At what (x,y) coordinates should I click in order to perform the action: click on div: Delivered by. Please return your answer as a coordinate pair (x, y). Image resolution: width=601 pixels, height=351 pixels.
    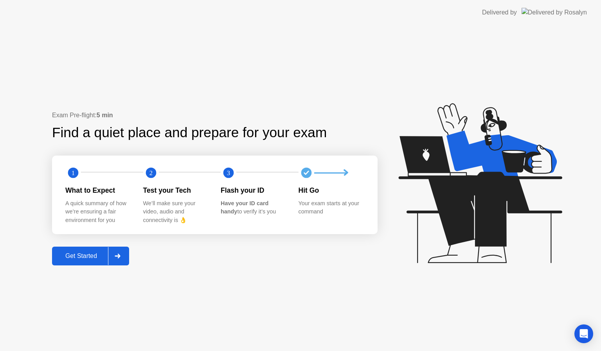
    Looking at the image, I should click on (499, 13).